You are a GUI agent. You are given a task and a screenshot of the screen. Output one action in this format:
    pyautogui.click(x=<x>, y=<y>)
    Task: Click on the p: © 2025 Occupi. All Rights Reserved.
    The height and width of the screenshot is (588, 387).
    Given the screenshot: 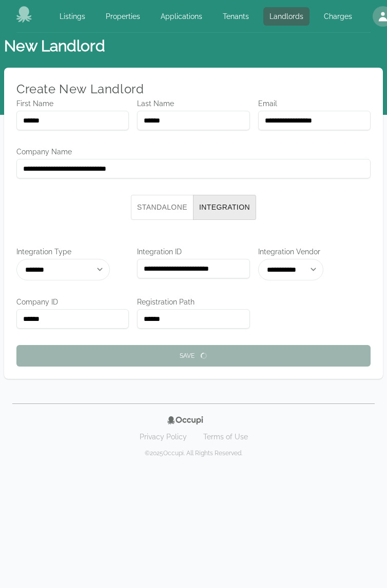 What is the action you would take?
    pyautogui.click(x=194, y=454)
    